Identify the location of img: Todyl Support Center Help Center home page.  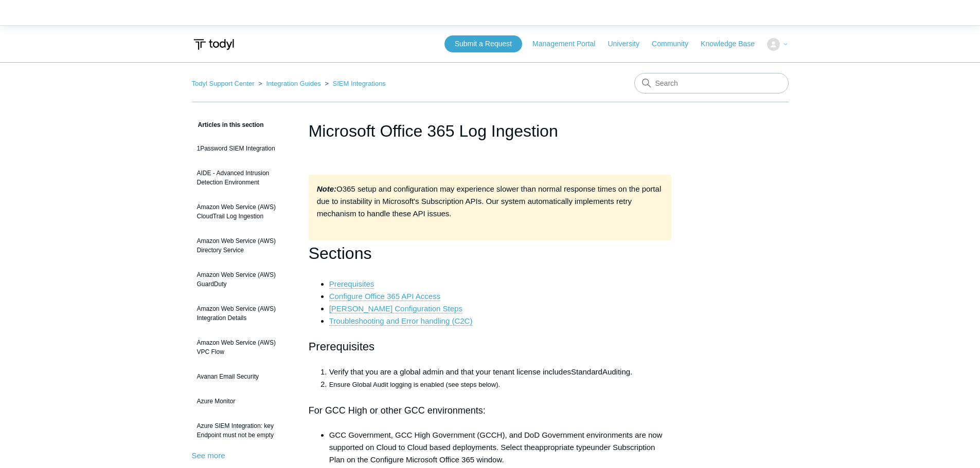
(213, 44).